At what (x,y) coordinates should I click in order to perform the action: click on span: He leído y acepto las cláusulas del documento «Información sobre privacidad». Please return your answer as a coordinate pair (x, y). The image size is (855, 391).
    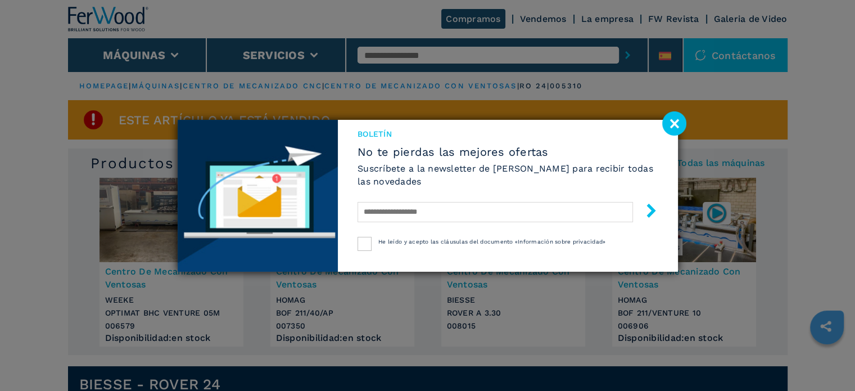
    Looking at the image, I should click on (492, 241).